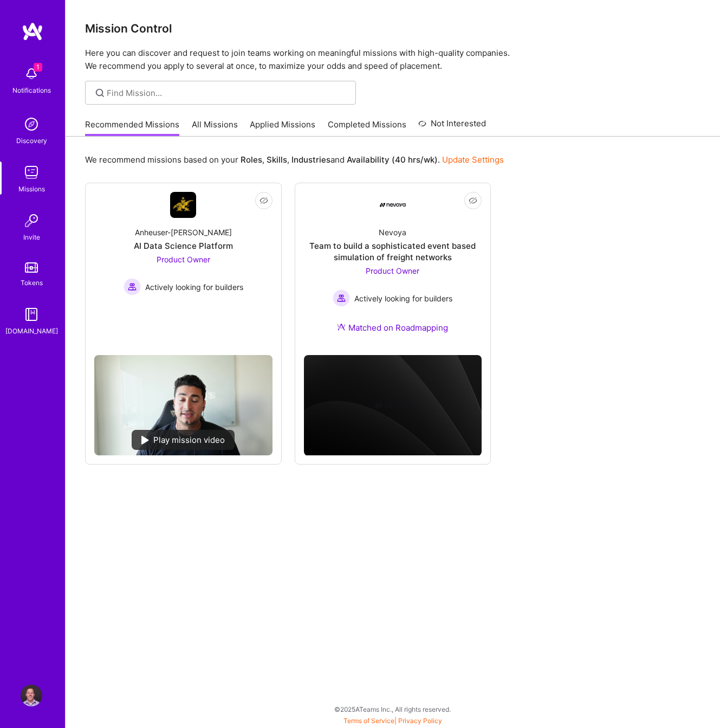  Describe the element at coordinates (367, 127) in the screenshot. I see `a: Completed Missions` at that location.